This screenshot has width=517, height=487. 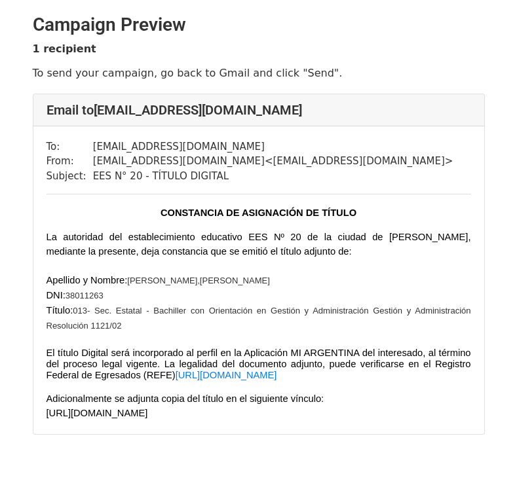 I want to click on p: To send your campaign, go back to Gmail and click "Send"., so click(x=259, y=73).